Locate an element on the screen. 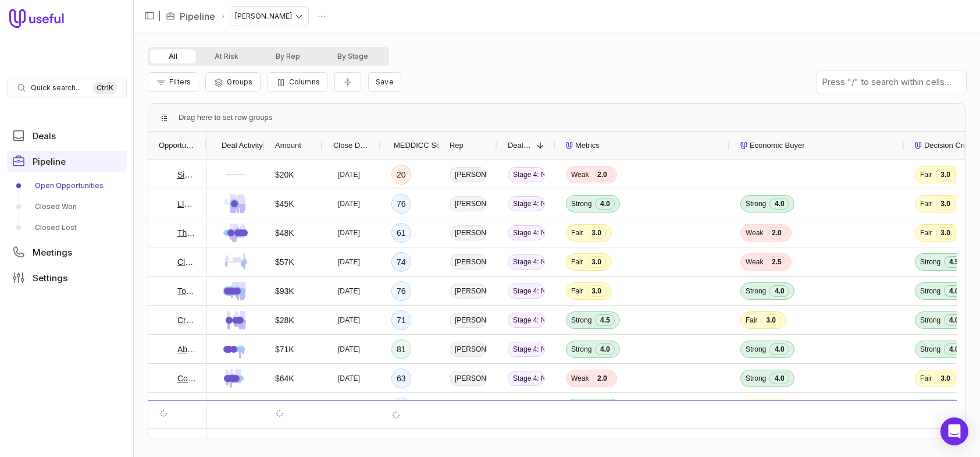 This screenshot has height=457, width=980. span: 3.5 is located at coordinates (963, 407).